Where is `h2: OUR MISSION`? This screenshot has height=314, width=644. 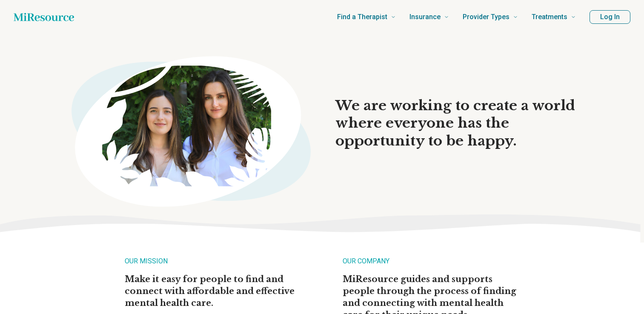 h2: OUR MISSION is located at coordinates (214, 265).